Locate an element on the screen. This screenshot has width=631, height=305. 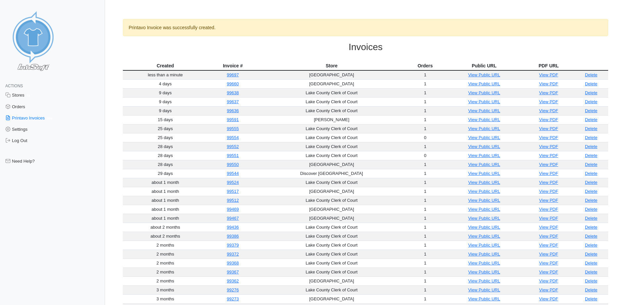
h3: Invoices is located at coordinates (366, 47).